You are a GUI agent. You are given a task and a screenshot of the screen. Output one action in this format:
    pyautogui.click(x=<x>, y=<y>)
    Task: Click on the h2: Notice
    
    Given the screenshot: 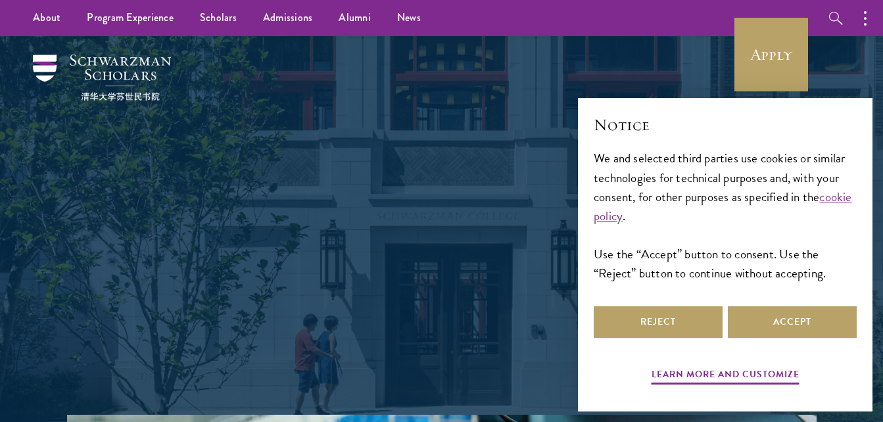 What is the action you would take?
    pyautogui.click(x=725, y=125)
    